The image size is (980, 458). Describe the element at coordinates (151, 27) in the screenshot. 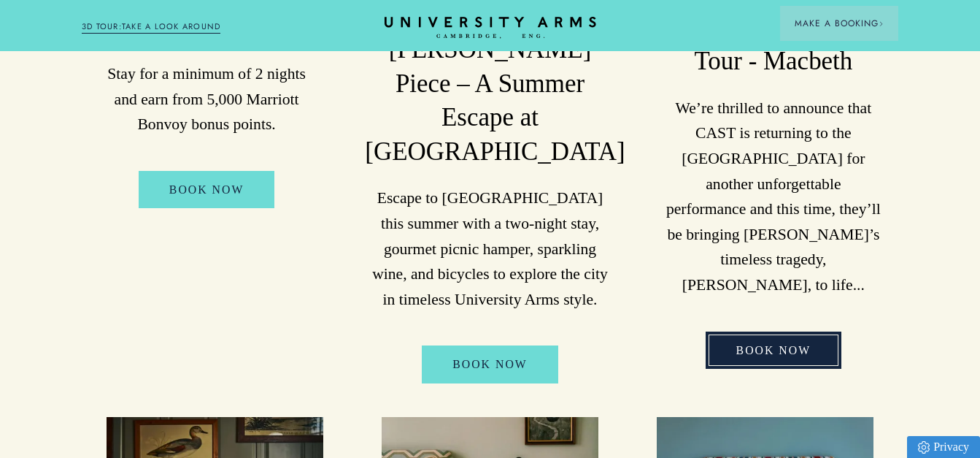

I see `a: 3D TOUR:TAKE A LOOK AROUND` at that location.